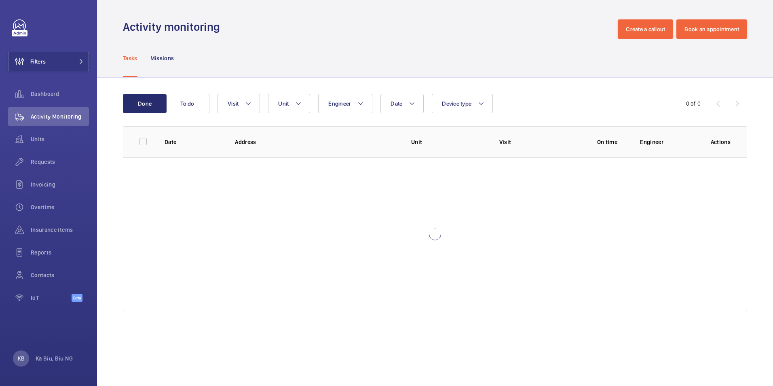 Image resolution: width=773 pixels, height=386 pixels. I want to click on p: Ka Biu, Biu NG, so click(54, 358).